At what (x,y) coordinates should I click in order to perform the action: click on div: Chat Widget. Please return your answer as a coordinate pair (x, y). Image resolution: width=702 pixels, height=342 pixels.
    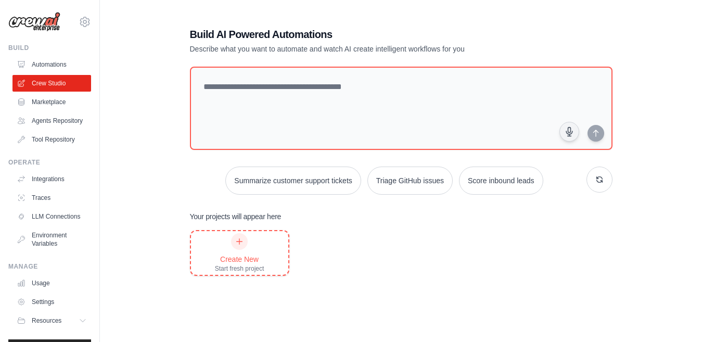
    Looking at the image, I should click on (676, 317).